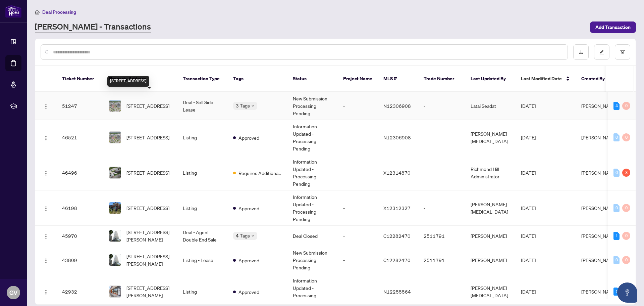 The width and height of the screenshot is (644, 306). What do you see at coordinates (613, 27) in the screenshot?
I see `span: Add Transaction` at bounding box center [613, 27].